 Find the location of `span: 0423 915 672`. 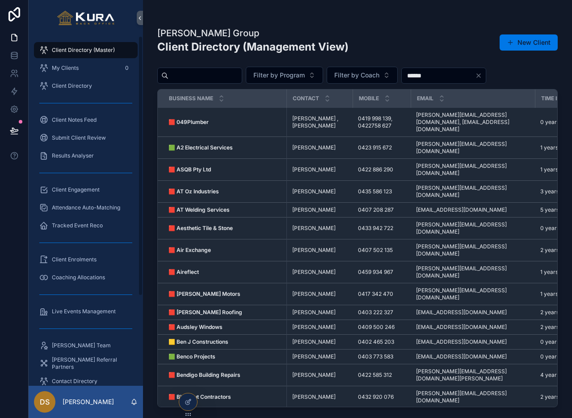

span: 0423 915 672 is located at coordinates (375, 148).